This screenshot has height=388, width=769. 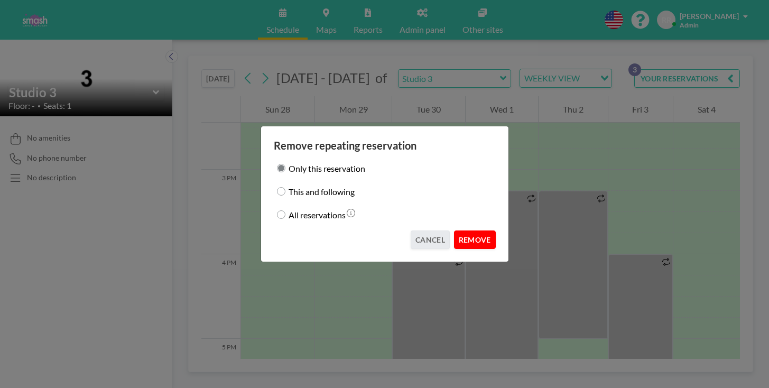 I want to click on label: This and following, so click(x=321, y=191).